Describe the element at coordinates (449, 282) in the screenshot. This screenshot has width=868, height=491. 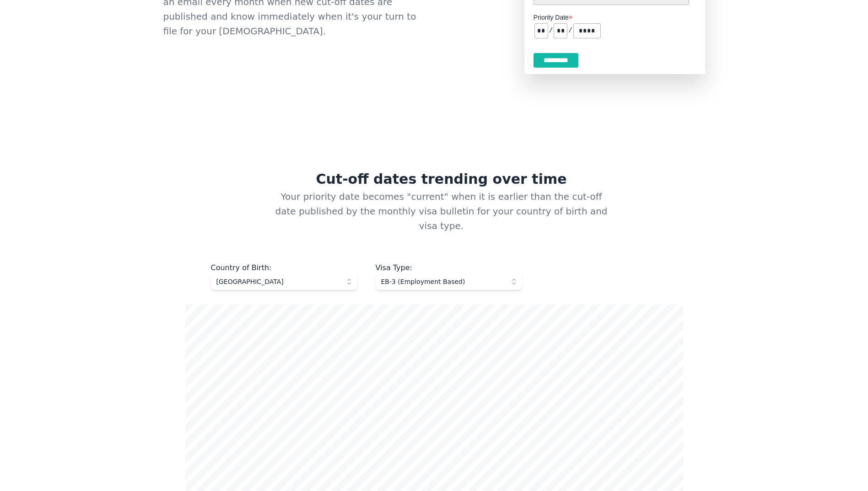
I see `button: EB-3 (Employment Based)` at that location.